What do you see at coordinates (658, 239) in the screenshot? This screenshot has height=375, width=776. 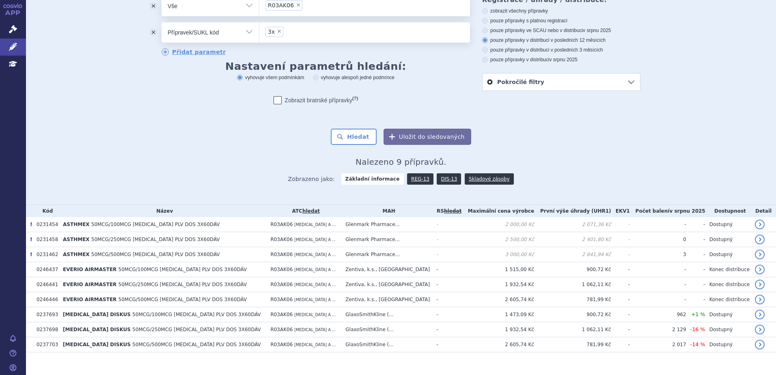 I see `td: 0` at bounding box center [658, 239].